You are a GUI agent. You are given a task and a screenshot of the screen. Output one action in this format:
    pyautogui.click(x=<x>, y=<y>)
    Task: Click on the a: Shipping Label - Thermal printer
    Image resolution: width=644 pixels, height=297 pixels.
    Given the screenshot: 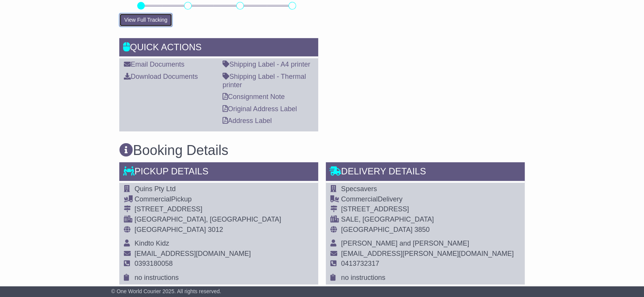 What is the action you would take?
    pyautogui.click(x=264, y=81)
    